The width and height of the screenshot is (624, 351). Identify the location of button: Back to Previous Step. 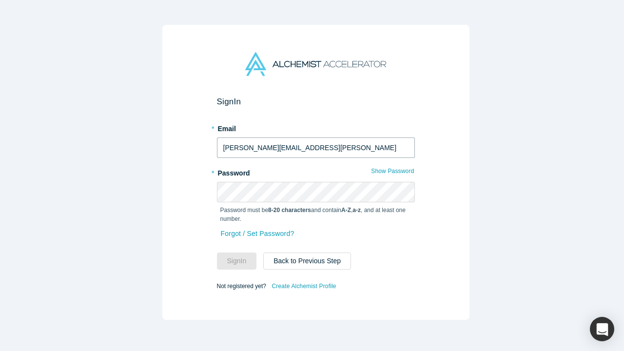
(307, 261).